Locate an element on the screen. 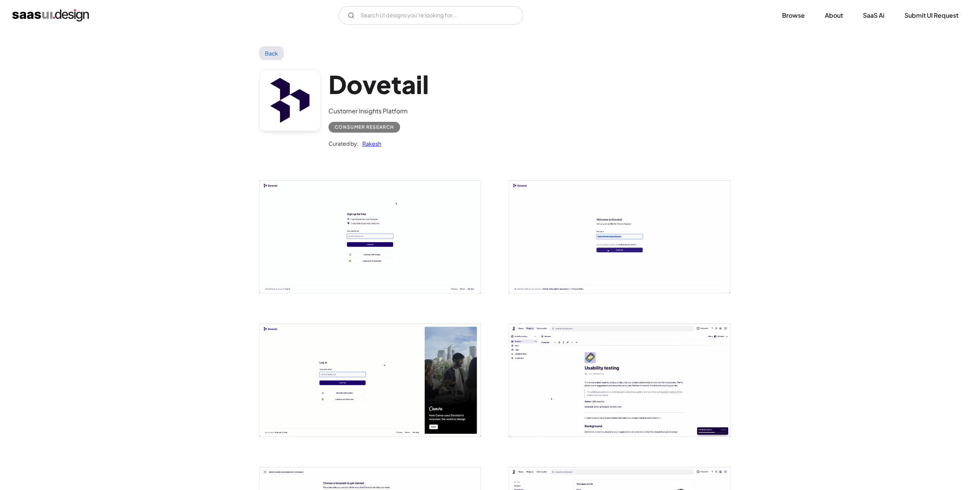 The image size is (980, 490). form: Email Form is located at coordinates (431, 16).